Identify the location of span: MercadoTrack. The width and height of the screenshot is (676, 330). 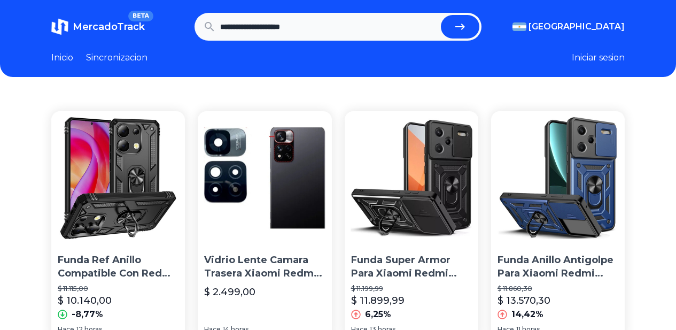
(108, 27).